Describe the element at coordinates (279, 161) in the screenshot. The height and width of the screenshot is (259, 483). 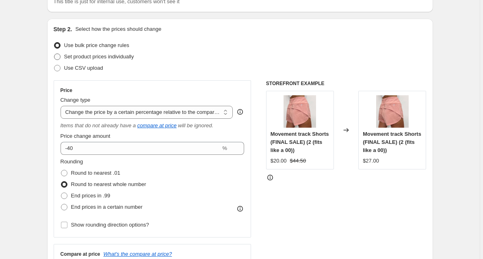
I see `div: $20.00` at that location.